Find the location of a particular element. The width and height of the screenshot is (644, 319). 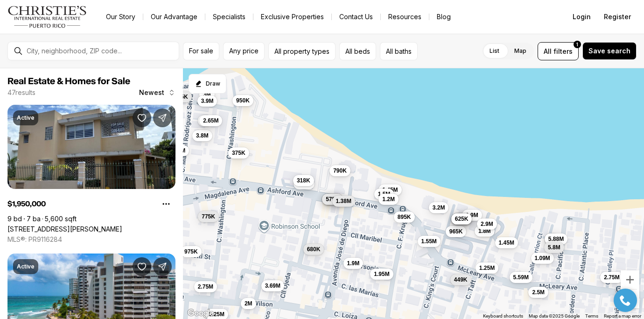

span: For sale is located at coordinates (201, 51).